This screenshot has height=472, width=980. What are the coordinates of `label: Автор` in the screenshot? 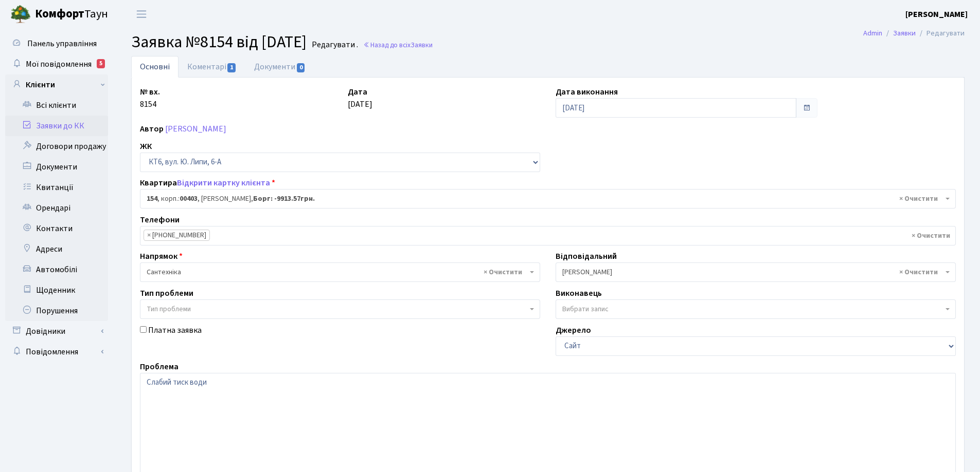 It's located at (152, 129).